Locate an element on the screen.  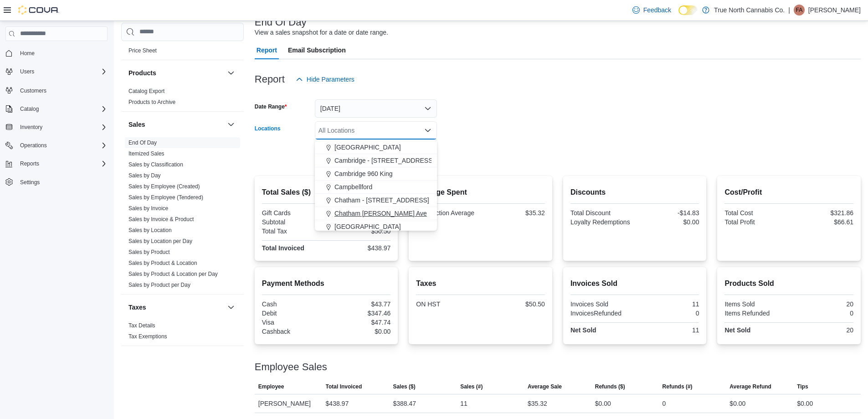
button: Customers is located at coordinates (56, 90).